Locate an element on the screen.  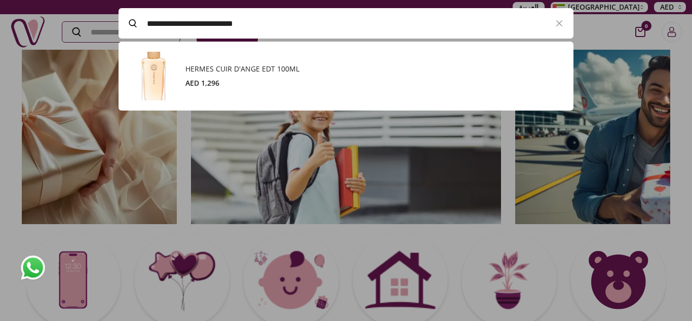
a: Product ImageHERMES CUIR D'ANGE EDT 100MLAED 1,296 is located at coordinates (346, 76).